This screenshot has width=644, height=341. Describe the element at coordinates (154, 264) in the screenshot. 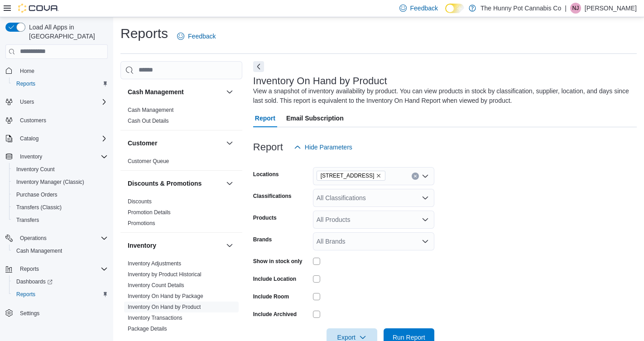

I see `span: Inventory Adjustments` at that location.